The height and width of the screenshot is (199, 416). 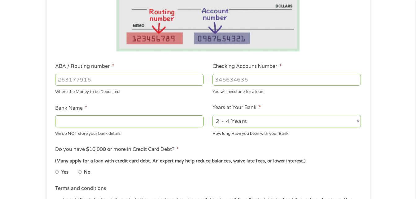 I want to click on div: Where the Money to be Deposited, so click(x=129, y=91).